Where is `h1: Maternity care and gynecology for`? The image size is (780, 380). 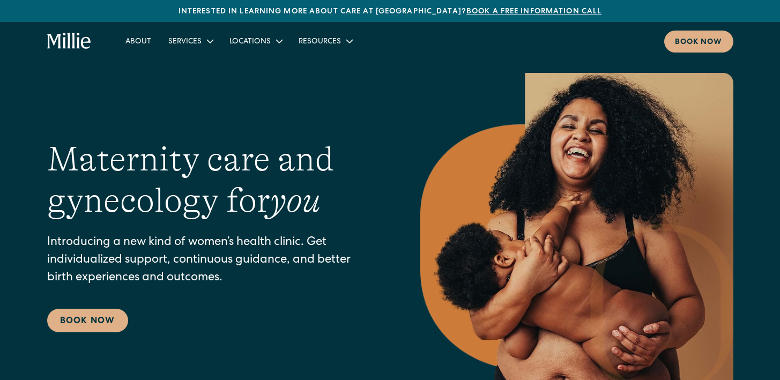 h1: Maternity care and gynecology for is located at coordinates (212, 180).